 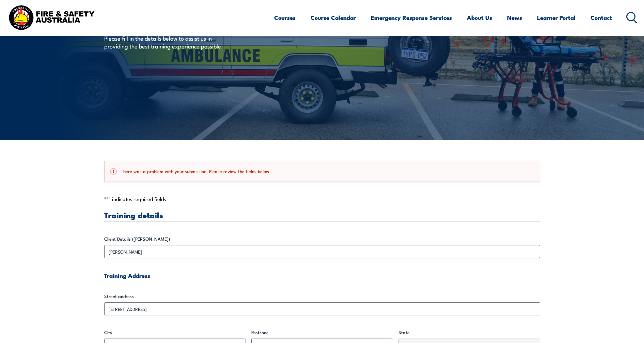 I want to click on label: State, so click(x=470, y=332).